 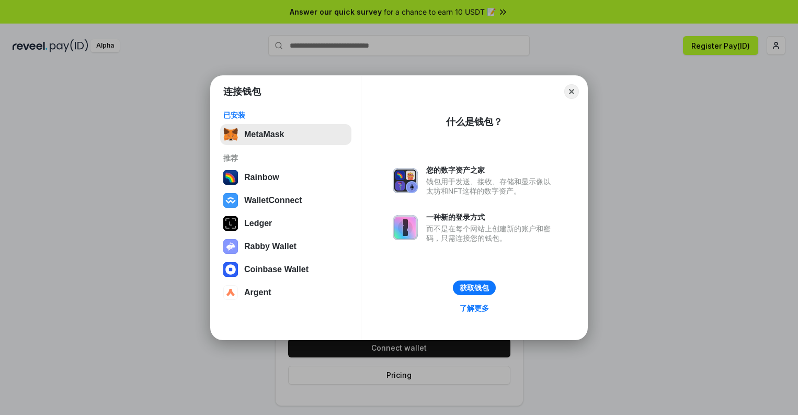 I want to click on div: Rabby Wallet, so click(x=270, y=246).